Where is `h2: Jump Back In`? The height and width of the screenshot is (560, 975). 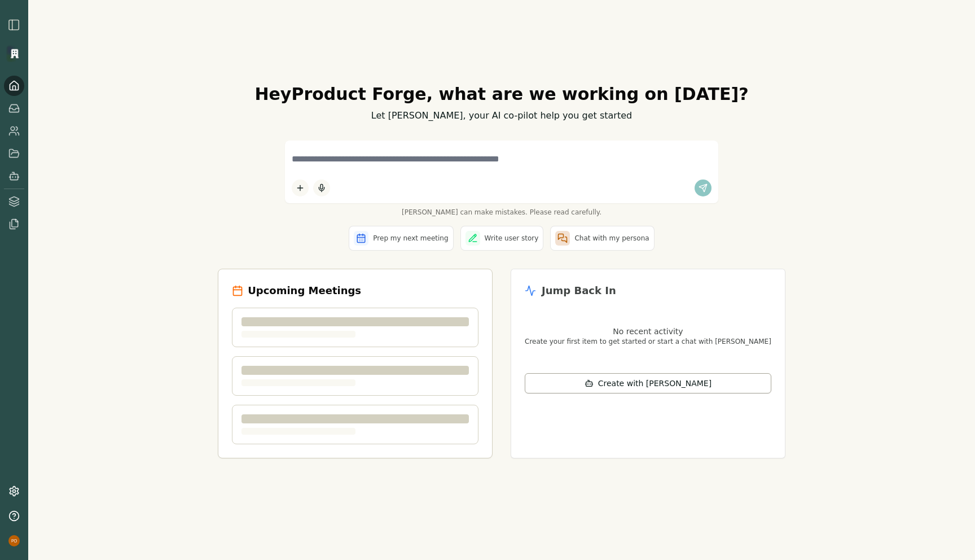
h2: Jump Back In is located at coordinates (579, 291).